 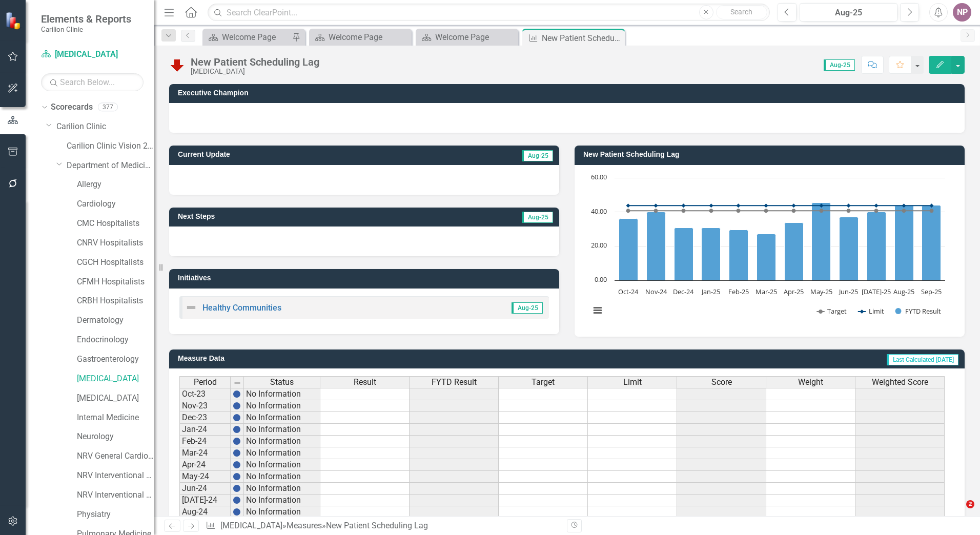 What do you see at coordinates (629, 205) in the screenshot?
I see `path: Oct-24, 43.7. Limit.` at bounding box center [629, 205].